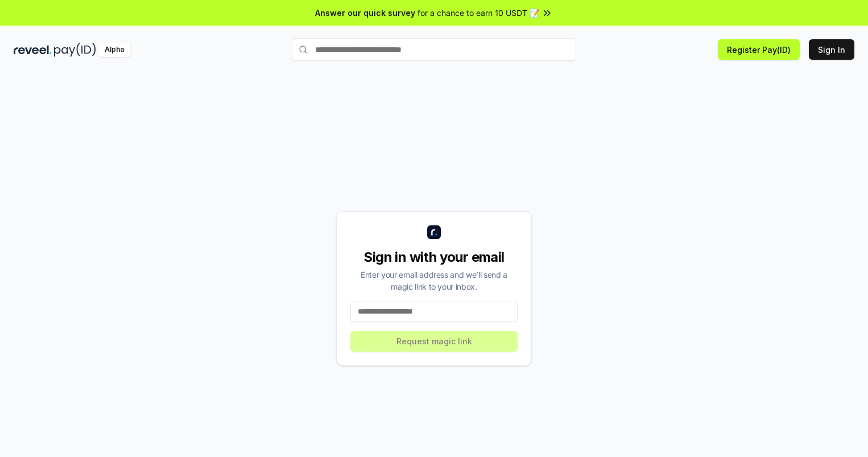 The height and width of the screenshot is (457, 868). What do you see at coordinates (434, 257) in the screenshot?
I see `div: Sign in with your email` at bounding box center [434, 257].